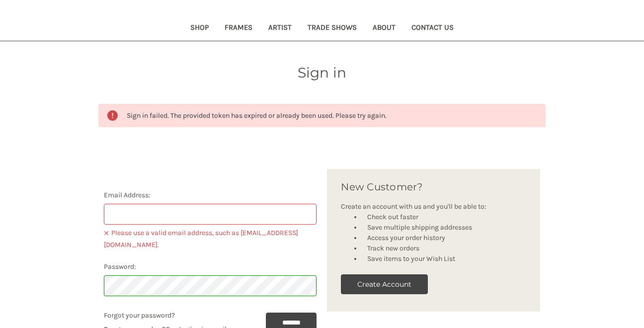  What do you see at coordinates (434, 206) in the screenshot?
I see `p: Create an account with us and you'll be able to:` at bounding box center [434, 206].